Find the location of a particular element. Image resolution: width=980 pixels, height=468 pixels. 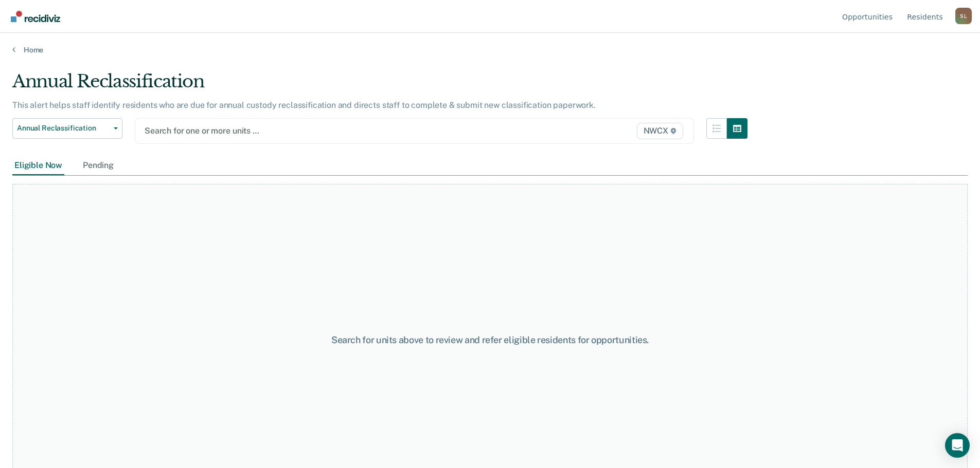

div: Search for units above to review and refer eligible residents for opportunities. is located at coordinates (490, 341).